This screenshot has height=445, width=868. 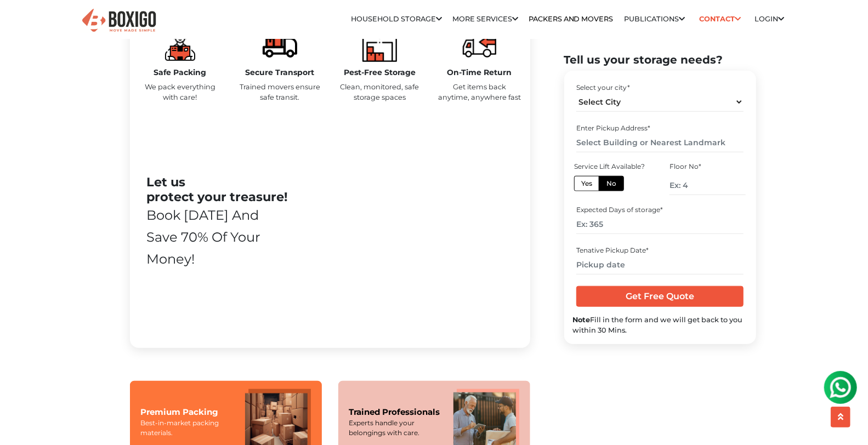 What do you see at coordinates (187, 412) in the screenshot?
I see `div: Premium Packing` at bounding box center [187, 412].